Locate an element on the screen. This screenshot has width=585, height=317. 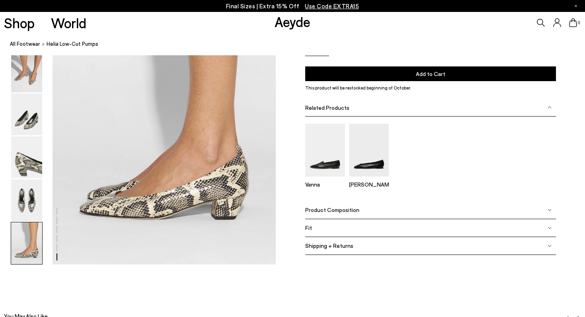
nav: breadcrumb is located at coordinates (297, 44).